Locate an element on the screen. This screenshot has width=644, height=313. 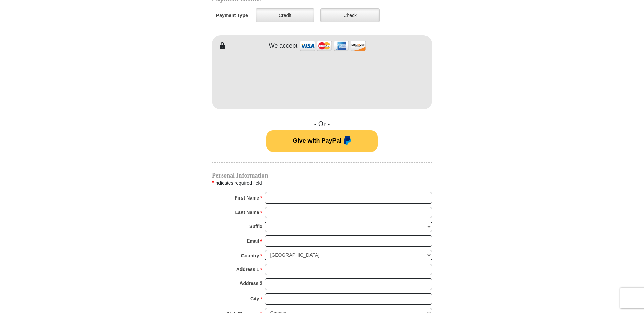
img: credit cards accepted is located at coordinates (333, 46).